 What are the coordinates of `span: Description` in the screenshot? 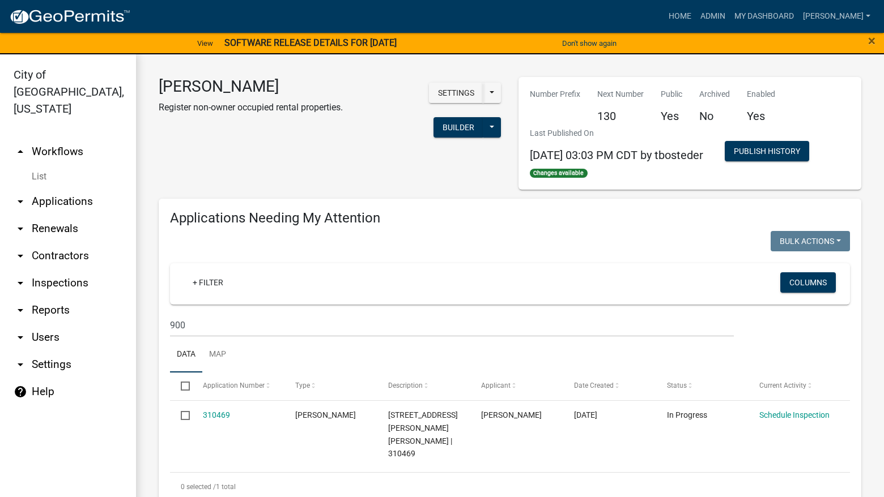 It's located at (405, 386).